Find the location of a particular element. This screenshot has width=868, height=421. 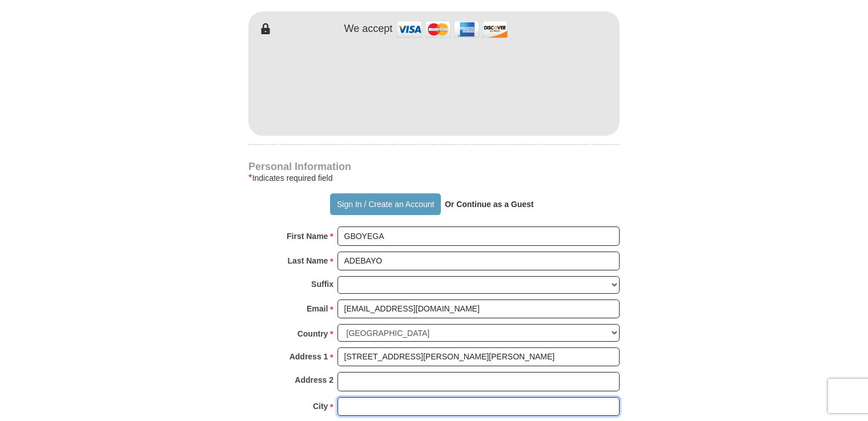

div: Indicates required field is located at coordinates (434, 178).